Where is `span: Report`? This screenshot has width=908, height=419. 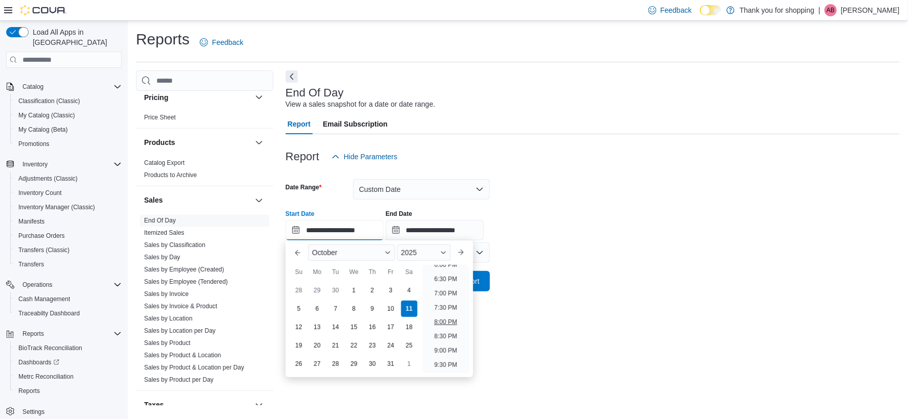 span: Report is located at coordinates (299, 124).